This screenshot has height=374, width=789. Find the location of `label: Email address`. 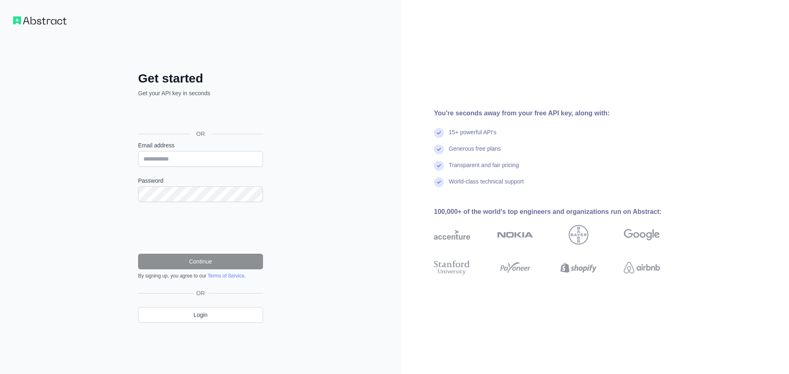

label: Email address is located at coordinates (201, 146).